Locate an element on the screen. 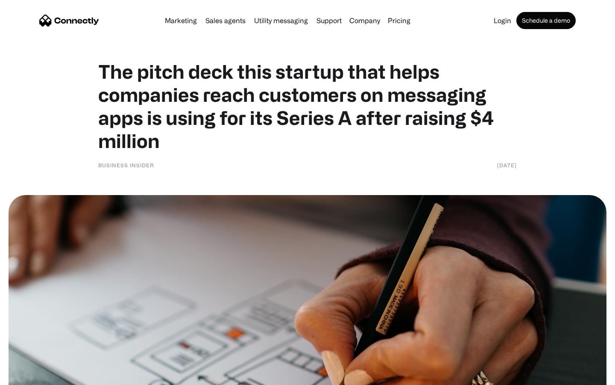  div: Business Insider is located at coordinates (126, 165).